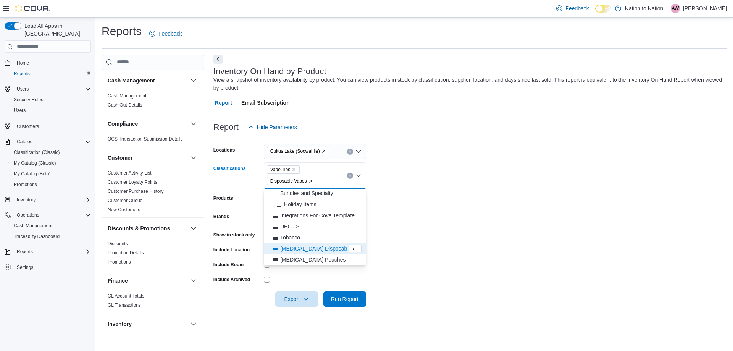  What do you see at coordinates (358, 152) in the screenshot?
I see `button: Open list of options` at bounding box center [358, 152].